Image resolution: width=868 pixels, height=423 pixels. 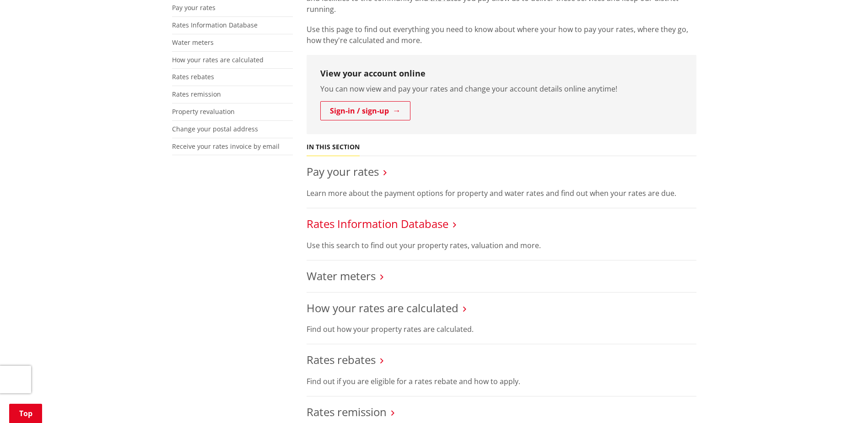 What do you see at coordinates (365, 111) in the screenshot?
I see `a: Sign-in / sign-up` at bounding box center [365, 111].